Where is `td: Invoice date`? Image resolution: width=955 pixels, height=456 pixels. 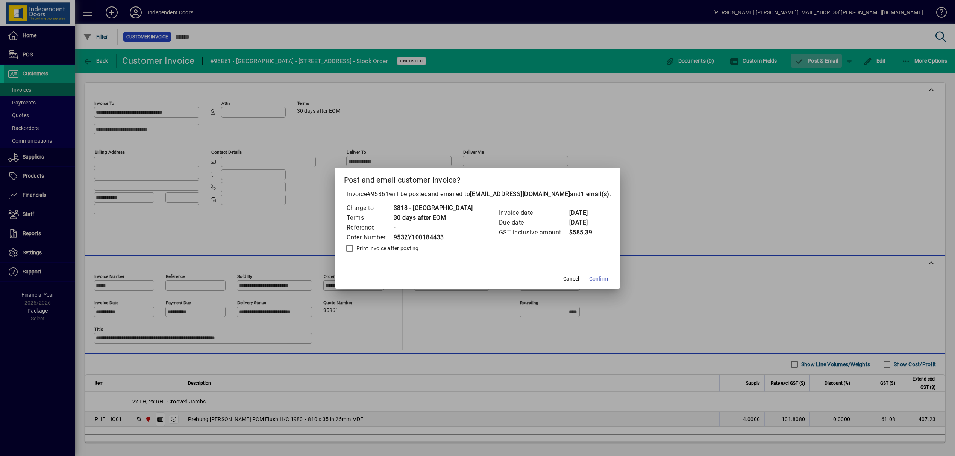
td: Invoice date is located at coordinates (534, 213).